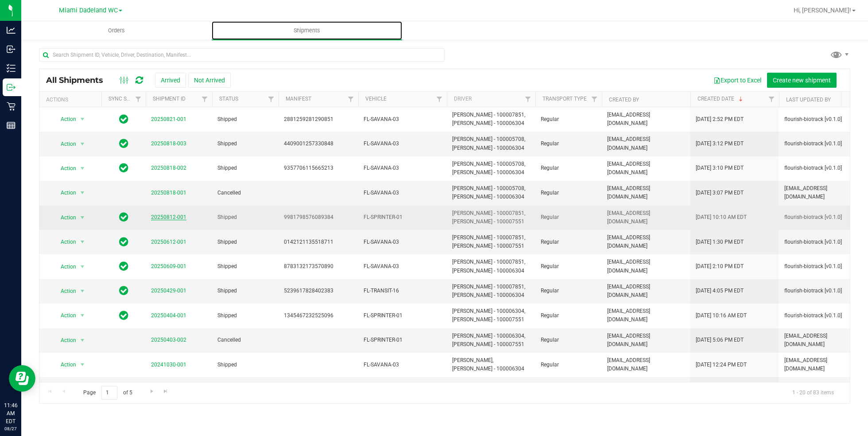 The height and width of the screenshot is (436, 868). What do you see at coordinates (319, 144) in the screenshot?
I see `span: 4409001257330848` at bounding box center [319, 144].